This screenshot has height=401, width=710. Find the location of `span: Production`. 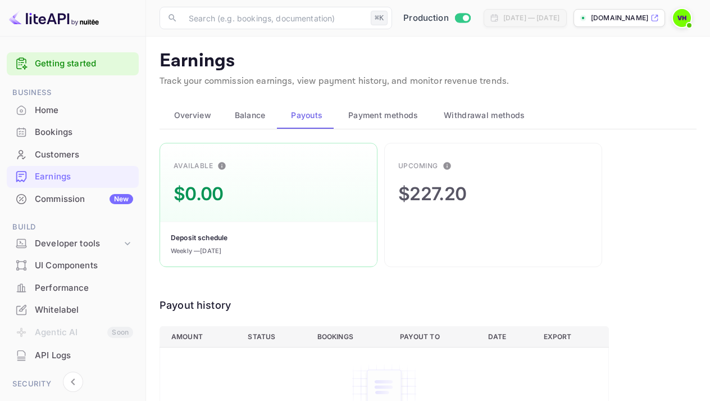

span: Production is located at coordinates (426, 18).